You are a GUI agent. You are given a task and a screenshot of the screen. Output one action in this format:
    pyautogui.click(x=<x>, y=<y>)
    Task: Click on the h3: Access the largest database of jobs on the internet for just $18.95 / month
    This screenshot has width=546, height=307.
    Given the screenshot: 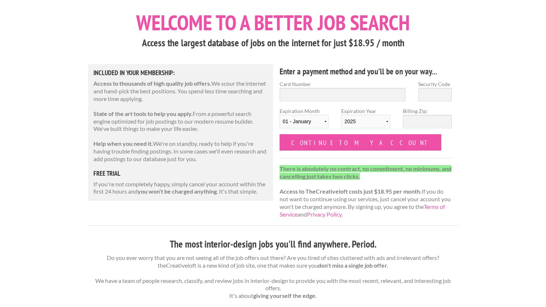 What is the action you would take?
    pyautogui.click(x=273, y=43)
    